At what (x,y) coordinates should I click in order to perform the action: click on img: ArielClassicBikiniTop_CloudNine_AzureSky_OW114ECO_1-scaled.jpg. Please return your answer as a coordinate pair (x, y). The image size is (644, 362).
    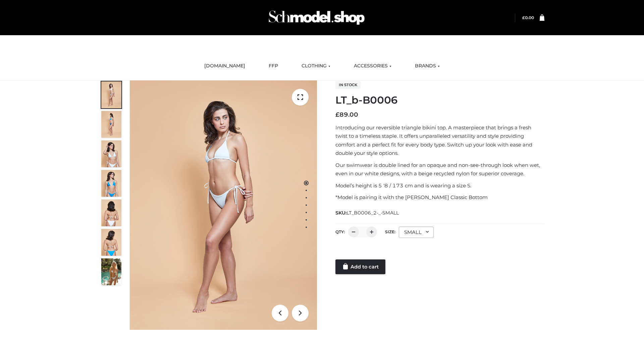
    Looking at the image, I should click on (111, 95).